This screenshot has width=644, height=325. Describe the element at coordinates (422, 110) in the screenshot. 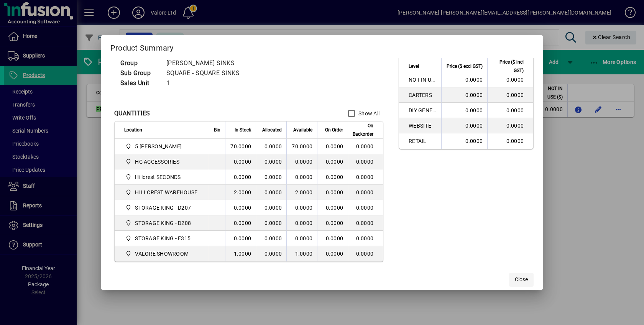

I see `span: DIY GENERAL` at that location.